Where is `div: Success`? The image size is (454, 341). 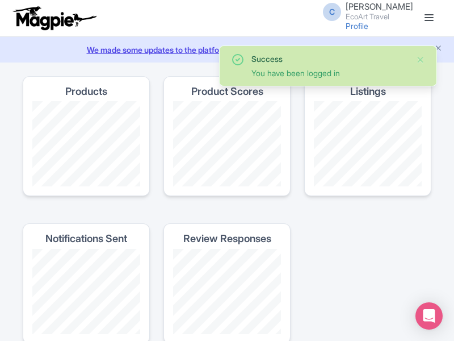 div: Success is located at coordinates (329, 58).